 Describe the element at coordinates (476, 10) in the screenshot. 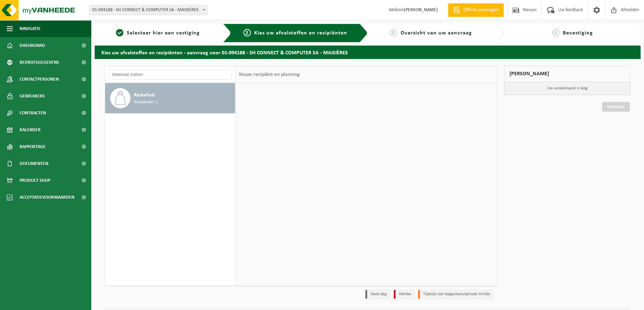

I see `a: Offerte aanvragen` at that location.